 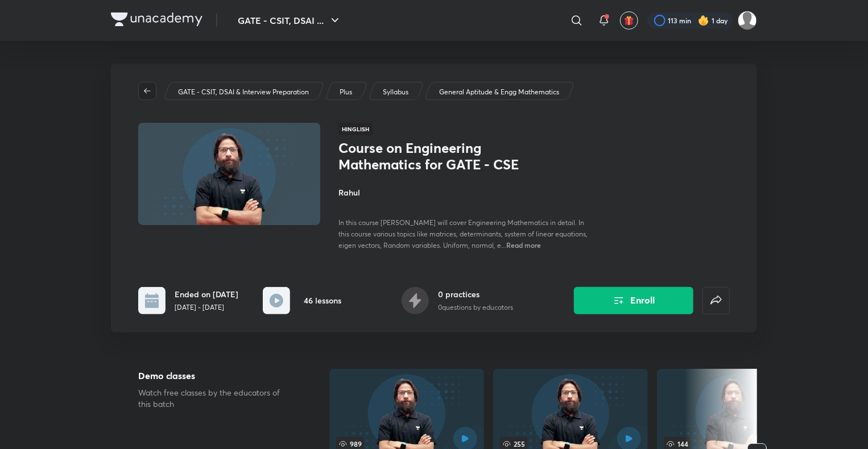 What do you see at coordinates (431, 156) in the screenshot?
I see `h1: Course on Engineering Mathematics for GATE - CSE` at bounding box center [431, 156].